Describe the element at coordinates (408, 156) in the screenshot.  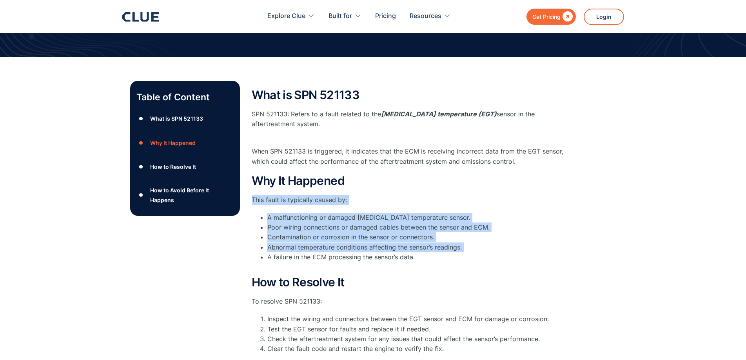
I see `p: When SPN 521133 is triggered, it indicates that the ECM is receiving incorrect data from the EGT ...` at that location.